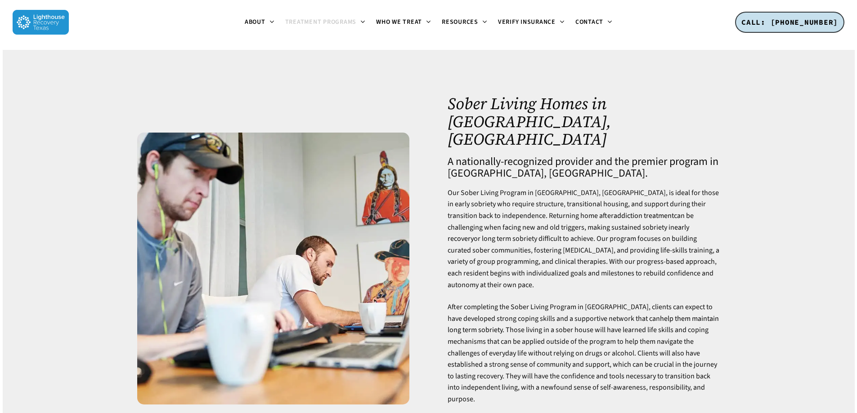  I want to click on span: About, so click(255, 22).